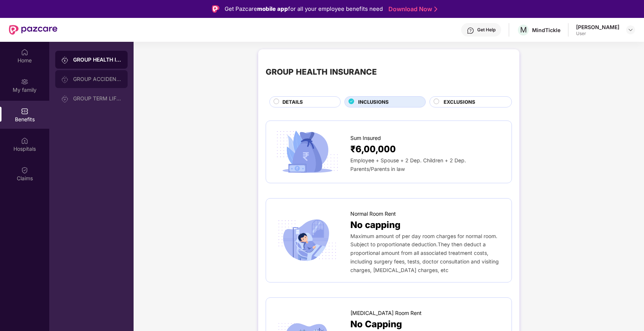 This screenshot has width=644, height=331. I want to click on img: Stroke, so click(436, 9).